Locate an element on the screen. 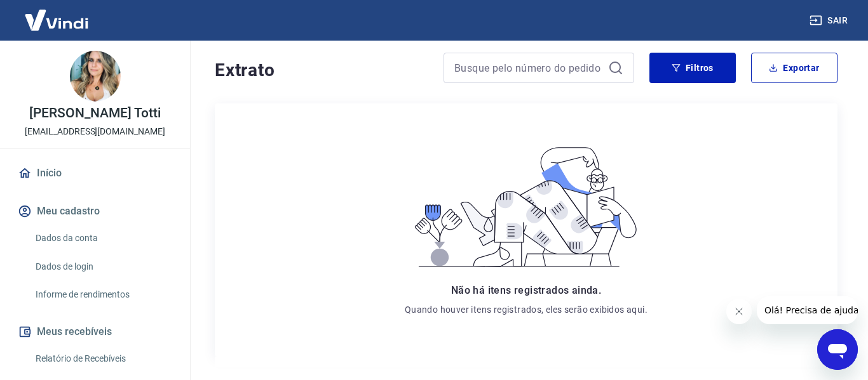 The width and height of the screenshot is (868, 380). img: 9f9ca6b5-f754-4691-912c-67f12a62de90.jpeg is located at coordinates (96, 76).